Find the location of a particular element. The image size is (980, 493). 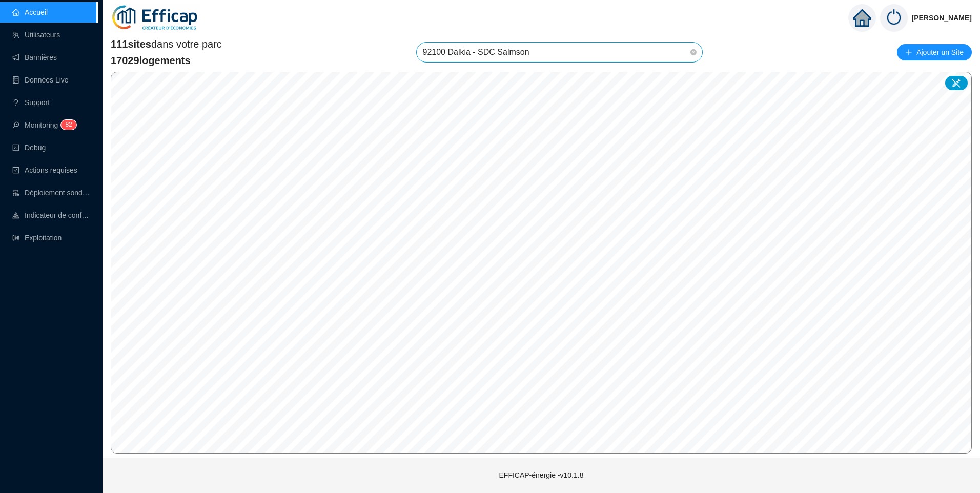

a: questionSupport is located at coordinates (31, 103).